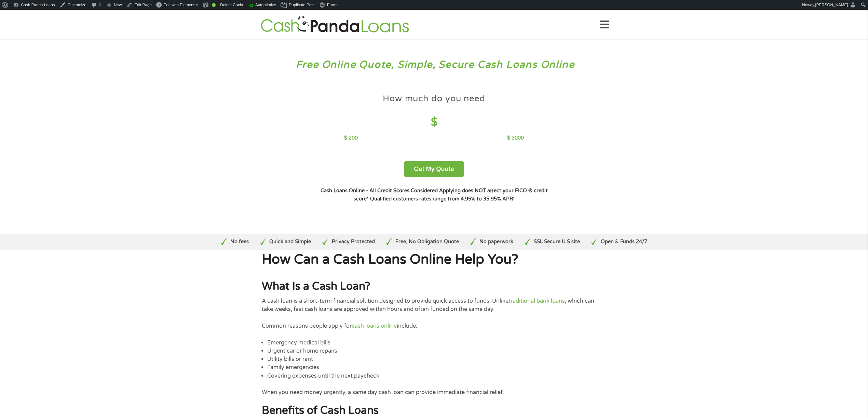 This screenshot has height=419, width=868. I want to click on p: No fees, so click(240, 241).